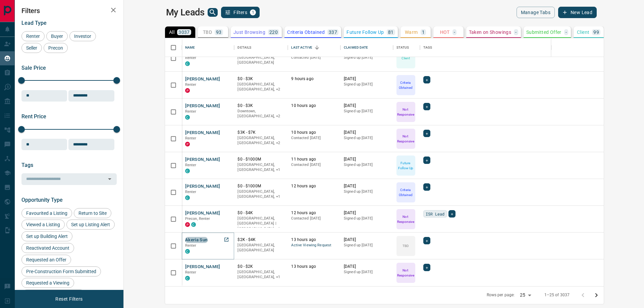 This screenshot has height=308, width=644. What do you see at coordinates (261, 240) in the screenshot?
I see `p: $2K - $4K` at bounding box center [261, 240].